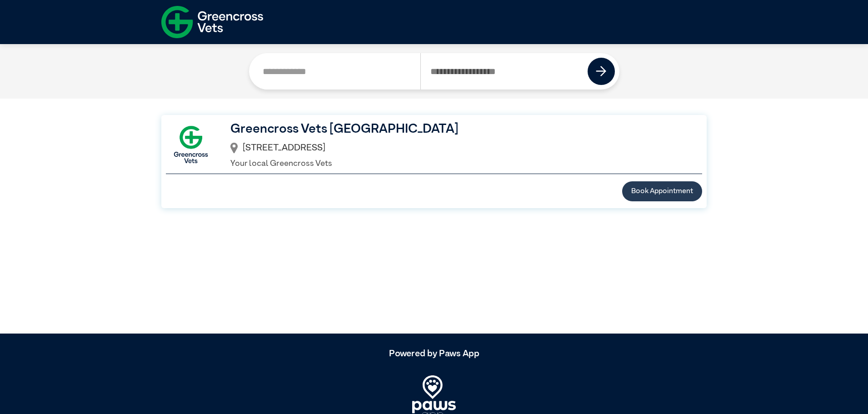  I want to click on img: GX-Square.png, so click(191, 145).